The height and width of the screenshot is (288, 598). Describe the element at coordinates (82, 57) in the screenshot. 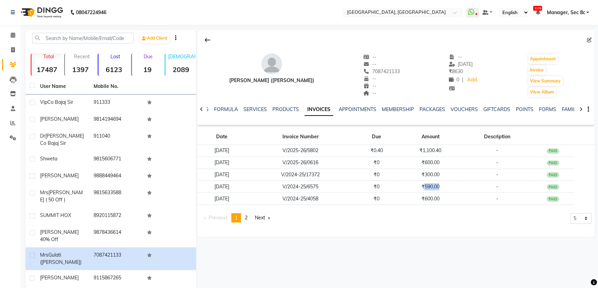

I see `p: Recent` at that location.